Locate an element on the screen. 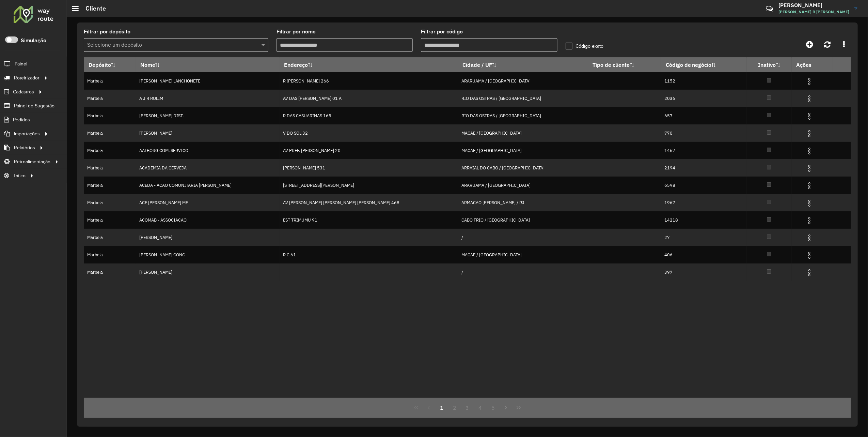 Image resolution: width=868 pixels, height=437 pixels. span: Importações is located at coordinates (27, 133).